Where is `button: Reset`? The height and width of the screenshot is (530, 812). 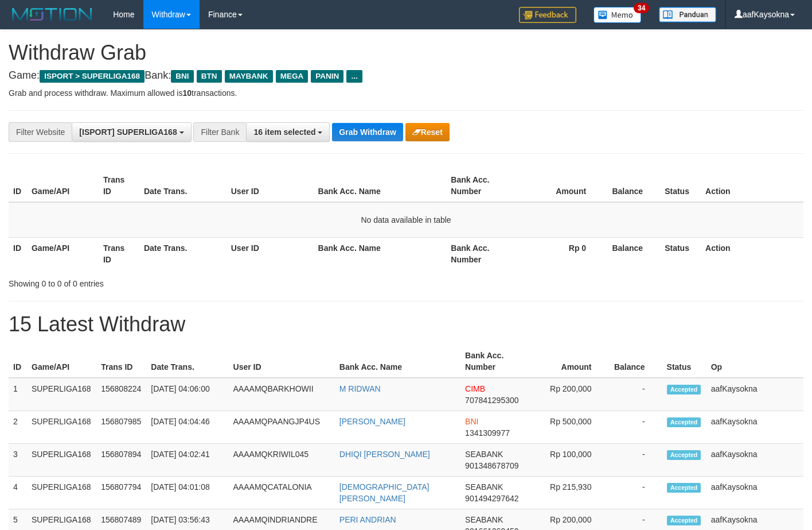
button: Reset is located at coordinates (428, 132).